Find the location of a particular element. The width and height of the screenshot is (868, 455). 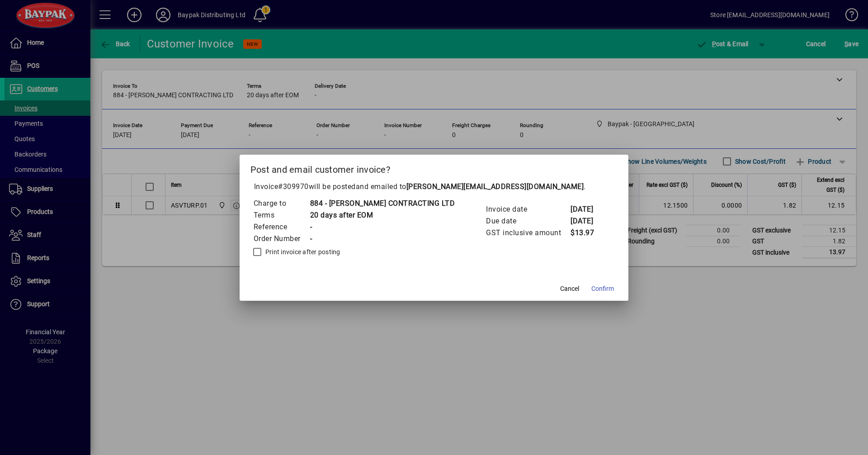

td: 20 days after EOM is located at coordinates (382, 215).